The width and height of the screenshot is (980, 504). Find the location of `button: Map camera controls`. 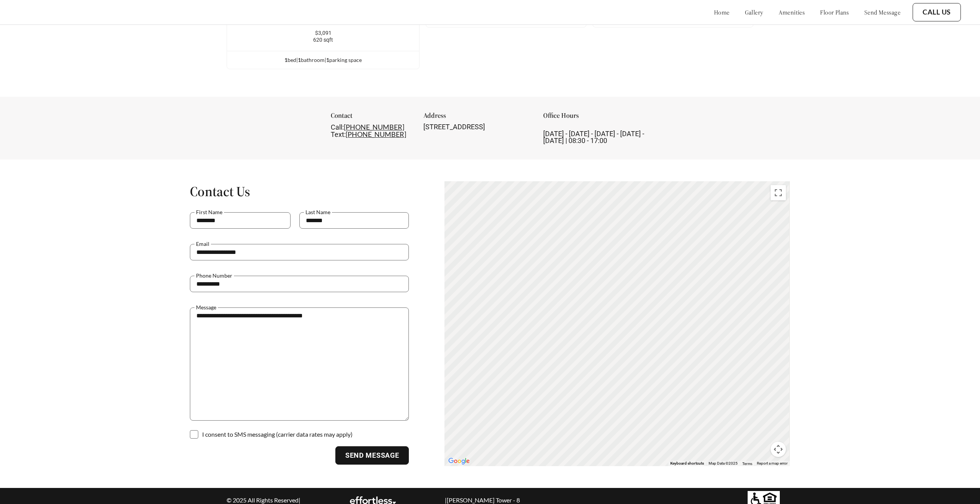

button: Map camera controls is located at coordinates (778, 450).